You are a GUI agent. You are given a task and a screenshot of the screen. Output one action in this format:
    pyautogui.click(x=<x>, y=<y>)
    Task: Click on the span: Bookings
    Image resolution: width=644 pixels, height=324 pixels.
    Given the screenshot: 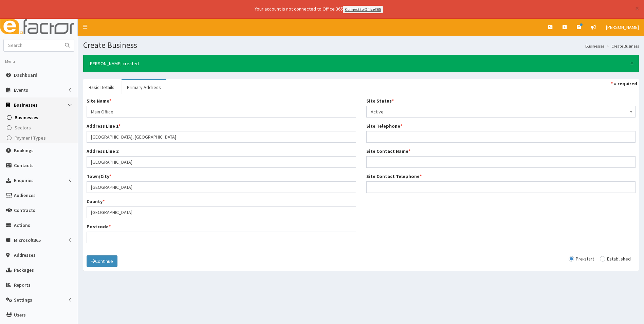 What is the action you would take?
    pyautogui.click(x=24, y=151)
    